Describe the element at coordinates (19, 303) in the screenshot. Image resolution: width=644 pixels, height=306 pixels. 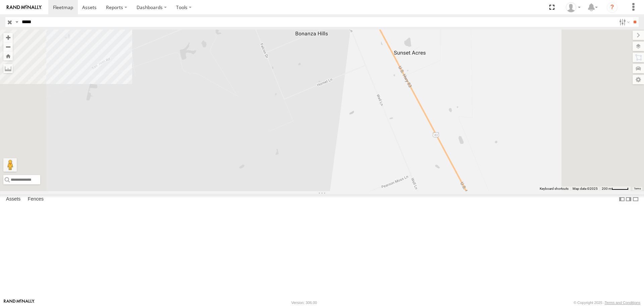
I see `a: Visit our Website` at that location.